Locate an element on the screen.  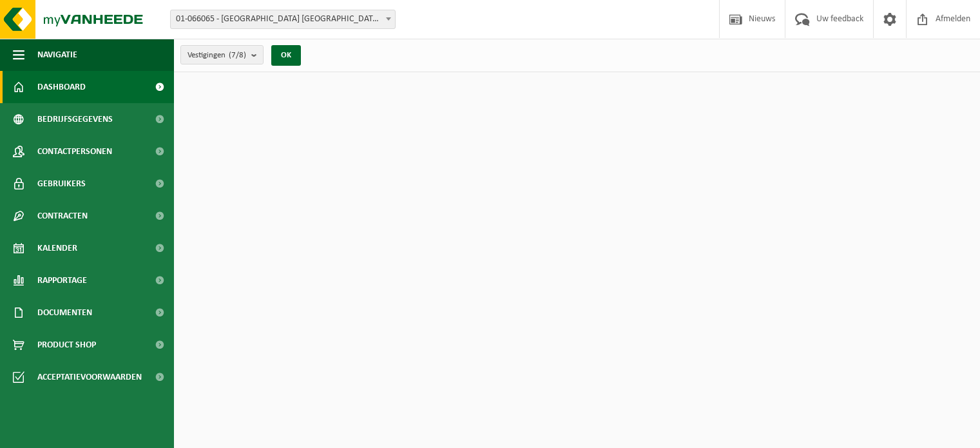
button: OK is located at coordinates (286, 55).